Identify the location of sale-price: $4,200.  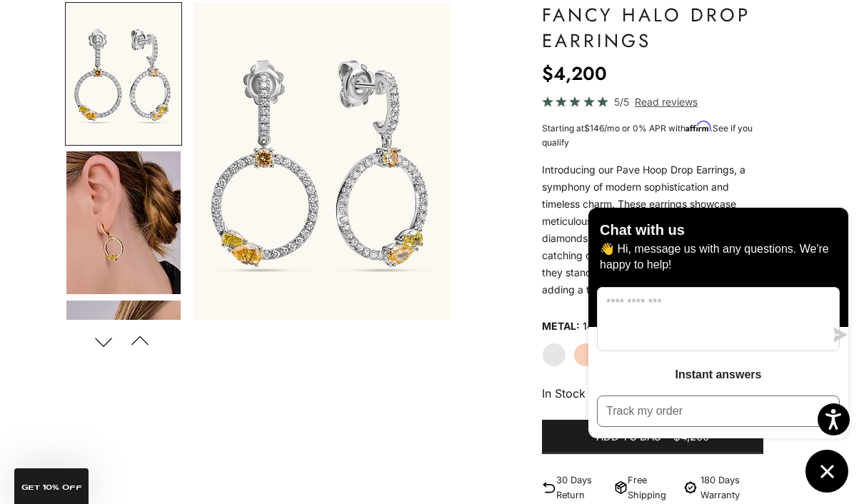
(574, 74).